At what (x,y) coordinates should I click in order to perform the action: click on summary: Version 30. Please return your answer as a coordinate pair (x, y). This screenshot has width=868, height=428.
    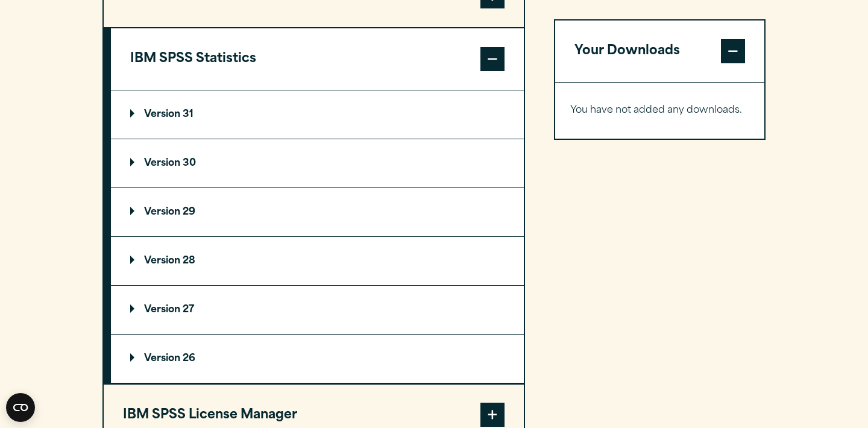
    Looking at the image, I should click on (317, 164).